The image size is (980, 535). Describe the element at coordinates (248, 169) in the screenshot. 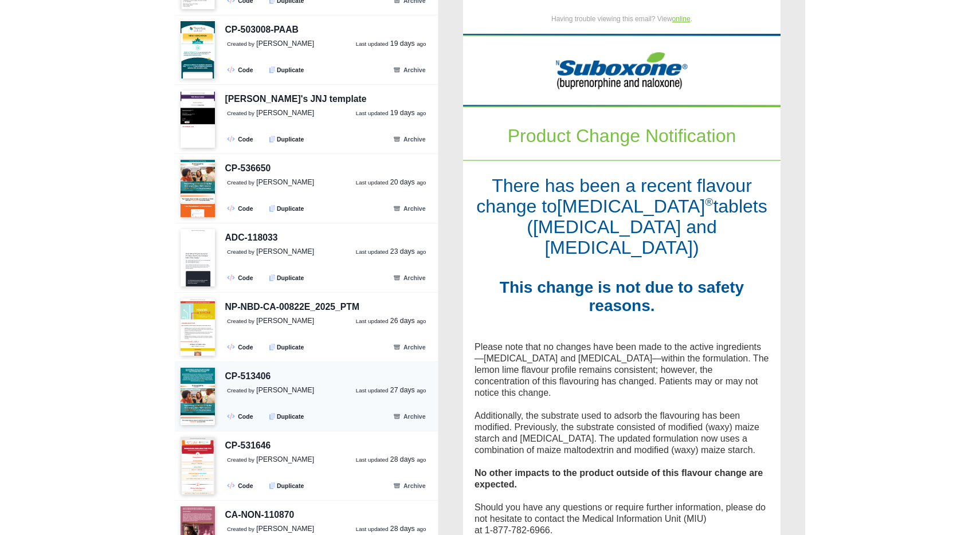

I see `div: CP-536650` at that location.